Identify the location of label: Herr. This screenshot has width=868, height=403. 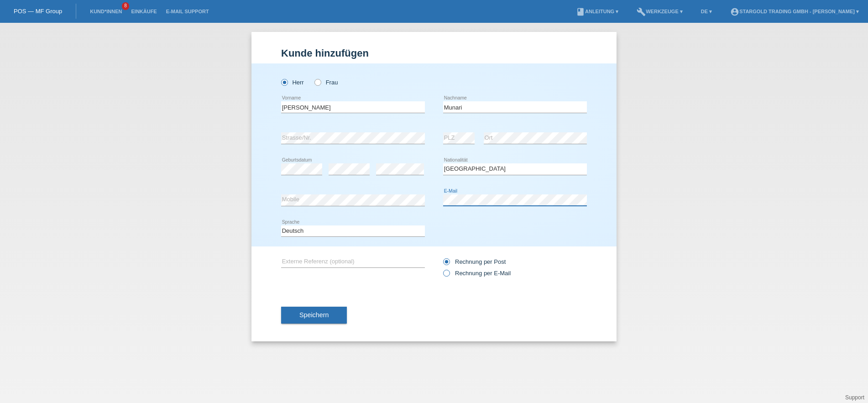
(292, 82).